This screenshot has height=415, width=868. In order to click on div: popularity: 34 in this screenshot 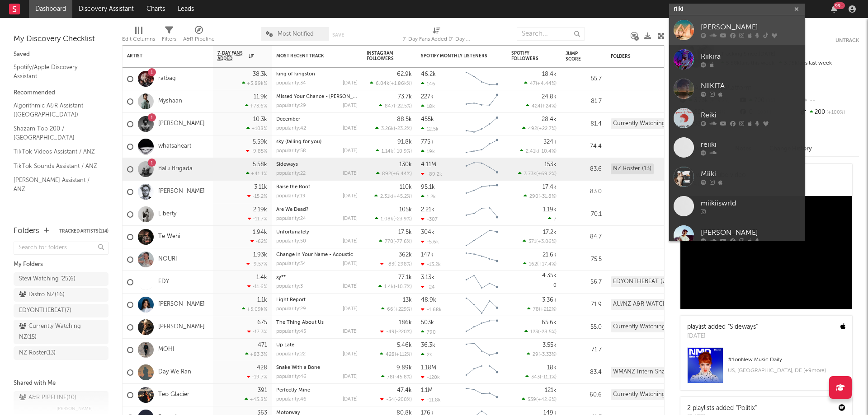, I will do `click(291, 83)`.